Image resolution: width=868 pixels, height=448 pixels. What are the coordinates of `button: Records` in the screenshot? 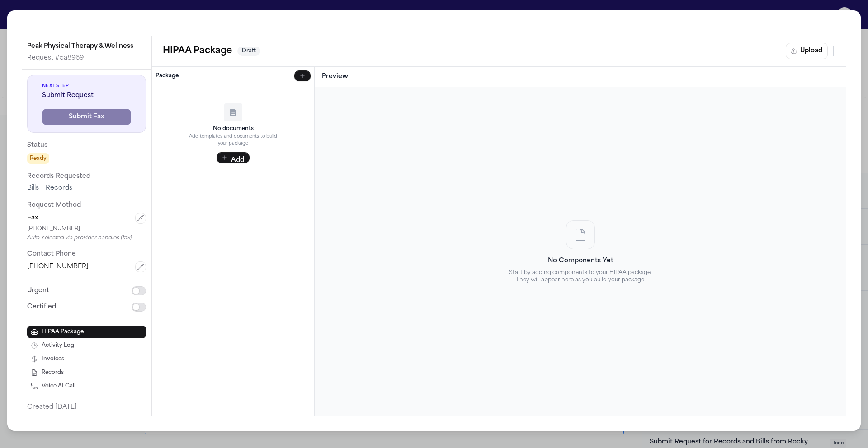 It's located at (87, 373).